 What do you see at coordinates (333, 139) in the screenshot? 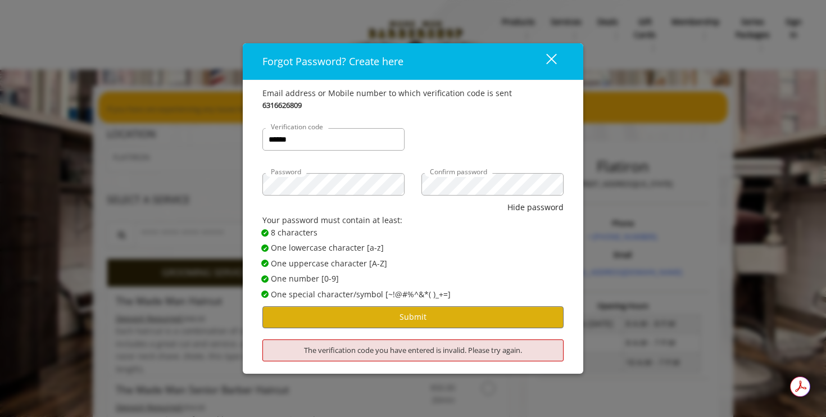
I see `input: Verification code` at bounding box center [333, 139].